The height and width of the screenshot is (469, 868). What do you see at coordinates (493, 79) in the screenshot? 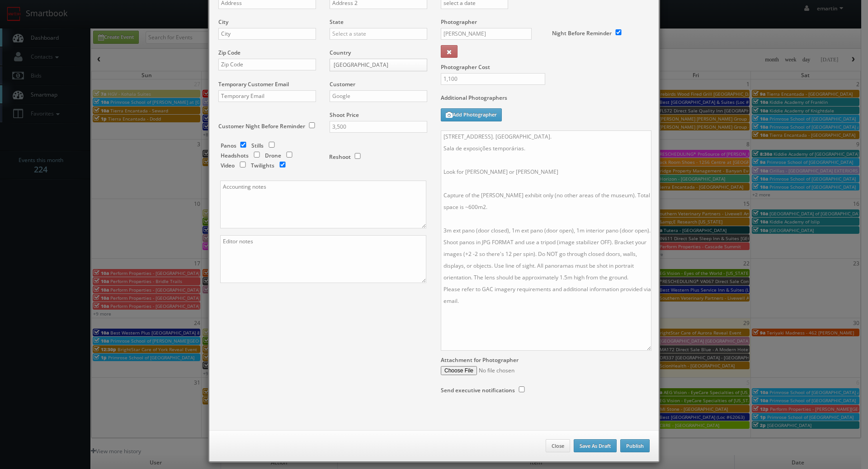
I see `input: Photographer Cost` at bounding box center [493, 79].